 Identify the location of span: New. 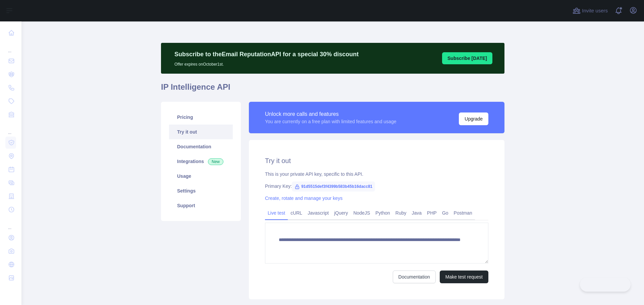
(215, 162).